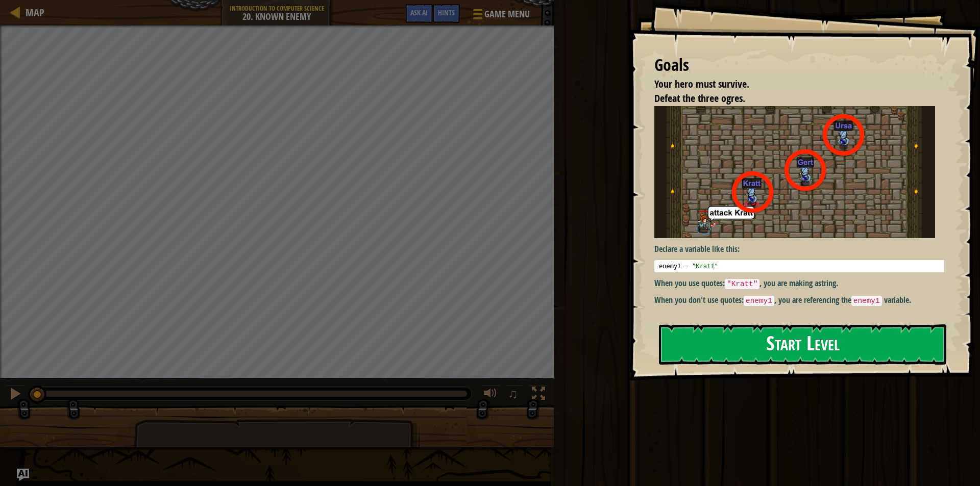 The image size is (980, 486). I want to click on span: Defeat the three ogres., so click(699, 98).